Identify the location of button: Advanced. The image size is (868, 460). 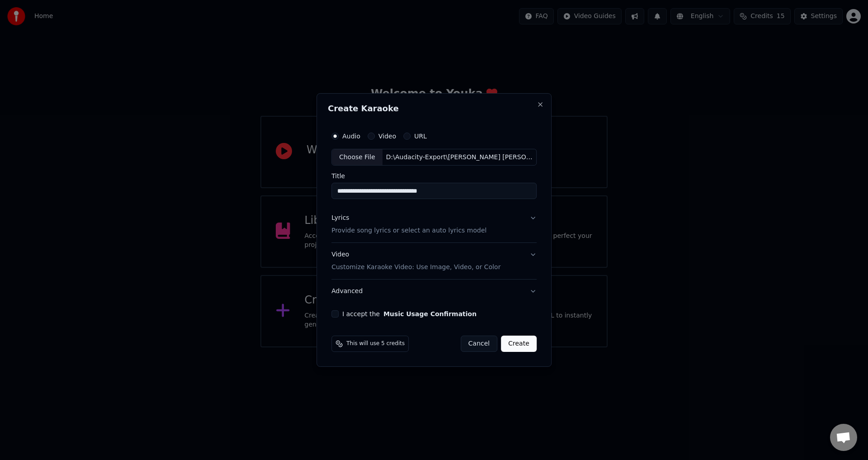
(434, 291).